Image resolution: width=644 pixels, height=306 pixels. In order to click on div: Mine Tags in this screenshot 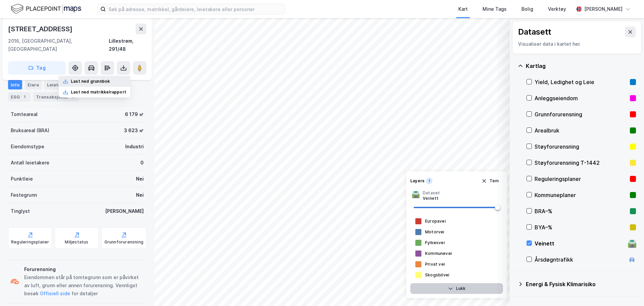, I will do `click(494, 9)`.